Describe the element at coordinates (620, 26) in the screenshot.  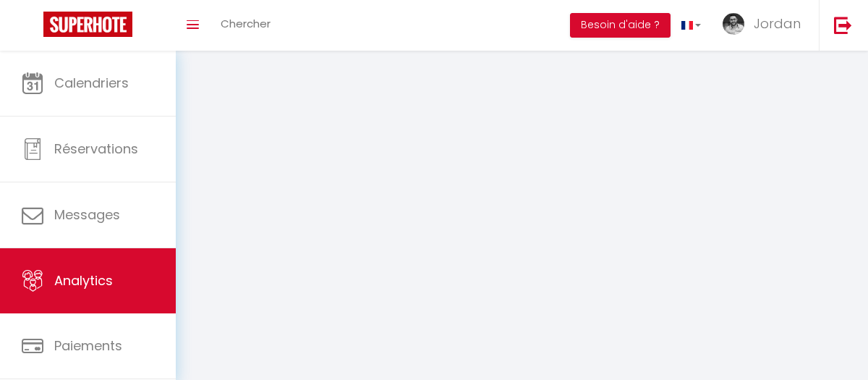
I see `button: Besoin d'aide ?` at that location.